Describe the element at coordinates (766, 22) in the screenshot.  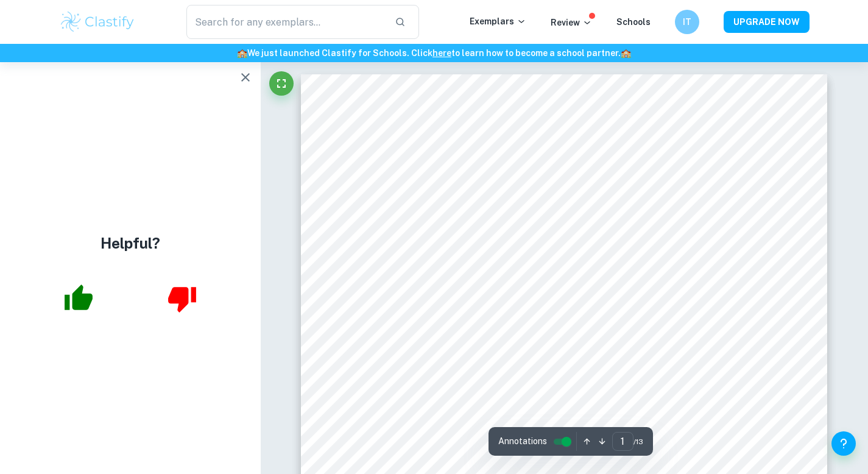
I see `button: UPGRADE NOW` at that location.